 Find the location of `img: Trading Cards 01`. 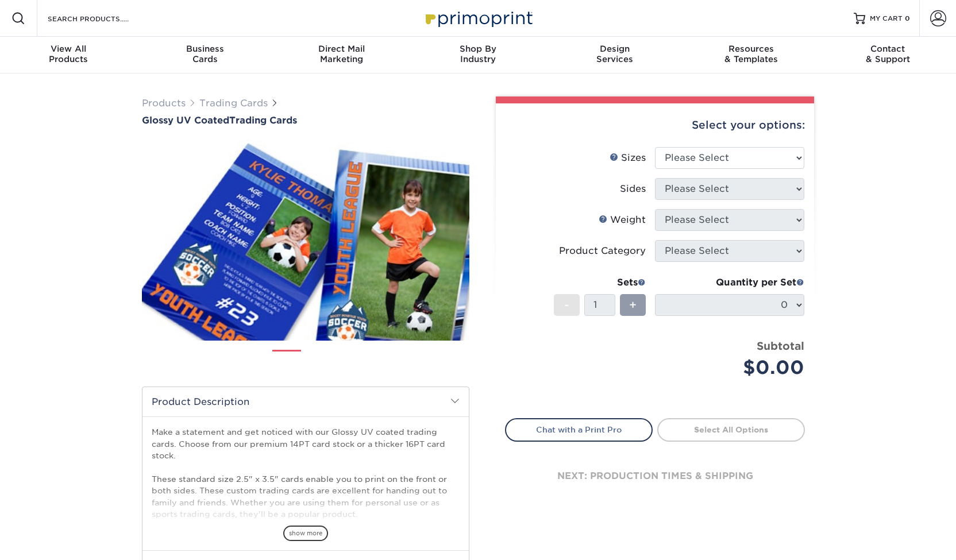

img: Trading Cards 01 is located at coordinates (286, 360).